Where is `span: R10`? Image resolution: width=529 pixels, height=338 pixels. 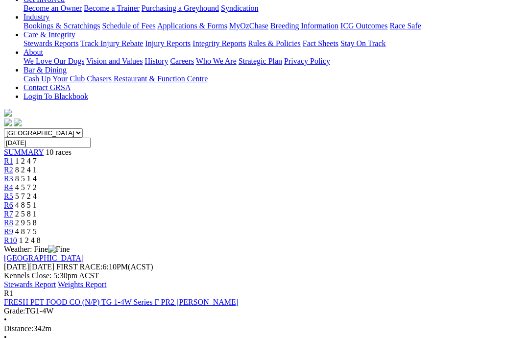 span: R10 is located at coordinates (10, 240).